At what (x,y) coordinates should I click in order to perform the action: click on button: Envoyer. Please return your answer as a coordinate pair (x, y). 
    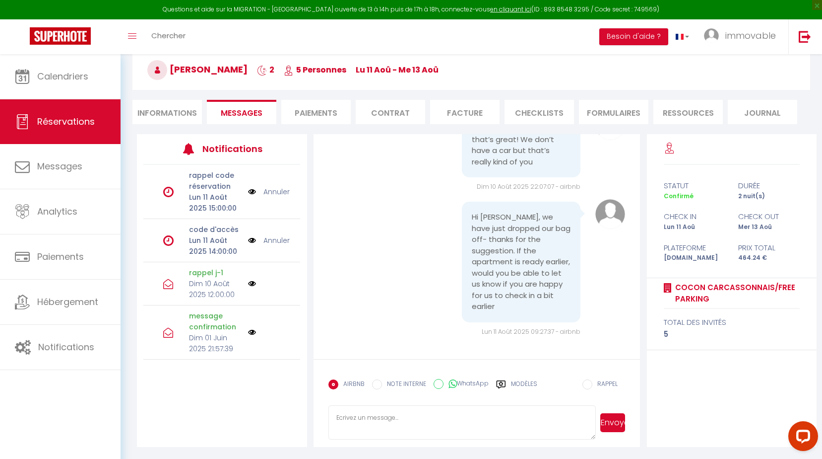
    Looking at the image, I should click on (613, 422).